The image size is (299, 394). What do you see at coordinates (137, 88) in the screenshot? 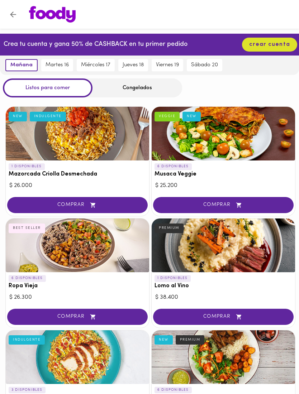
I see `div: Congelados` at bounding box center [137, 88].